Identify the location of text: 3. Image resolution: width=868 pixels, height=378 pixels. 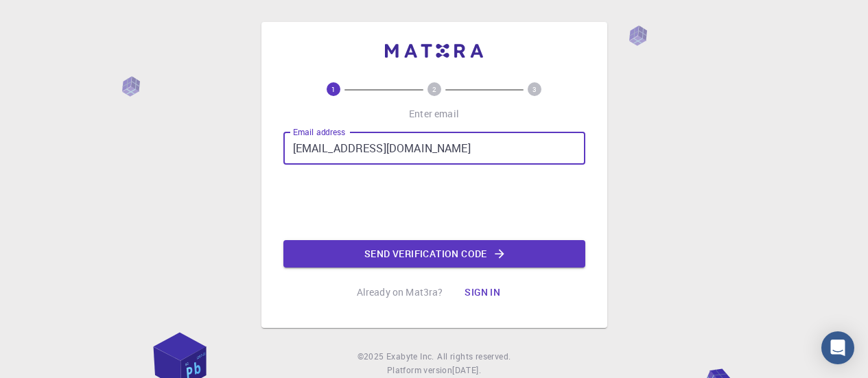
(535, 89).